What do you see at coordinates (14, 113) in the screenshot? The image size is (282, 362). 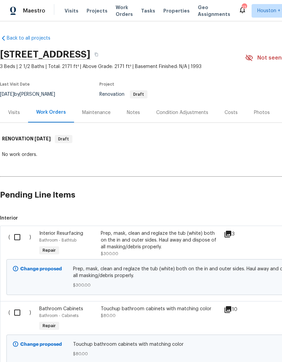 I see `div: Visits` at bounding box center [14, 113].